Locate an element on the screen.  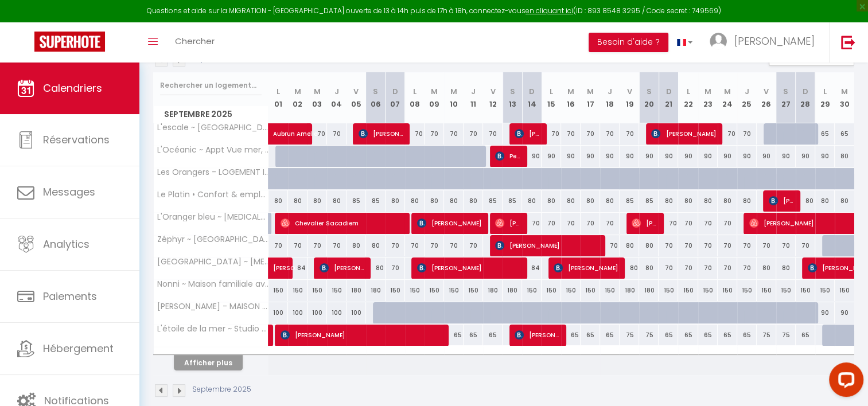
th: 29 is located at coordinates (825, 98).